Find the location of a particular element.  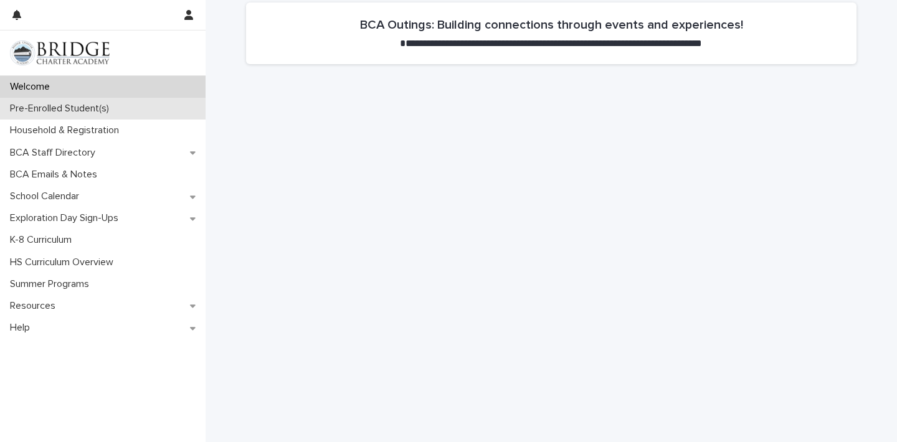

p: Help is located at coordinates (22, 328).